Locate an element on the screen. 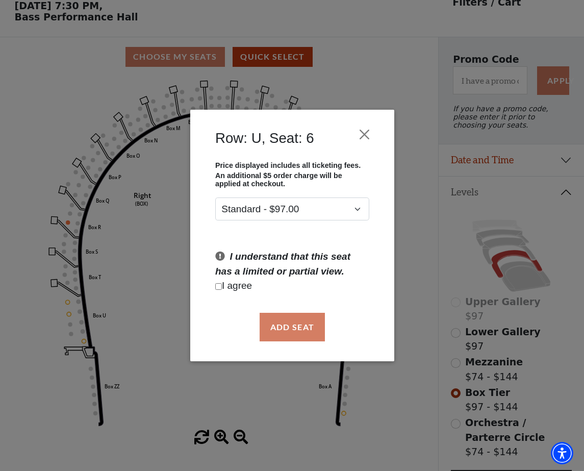  h4: Row: U, Seat: 6 is located at coordinates (265, 138).